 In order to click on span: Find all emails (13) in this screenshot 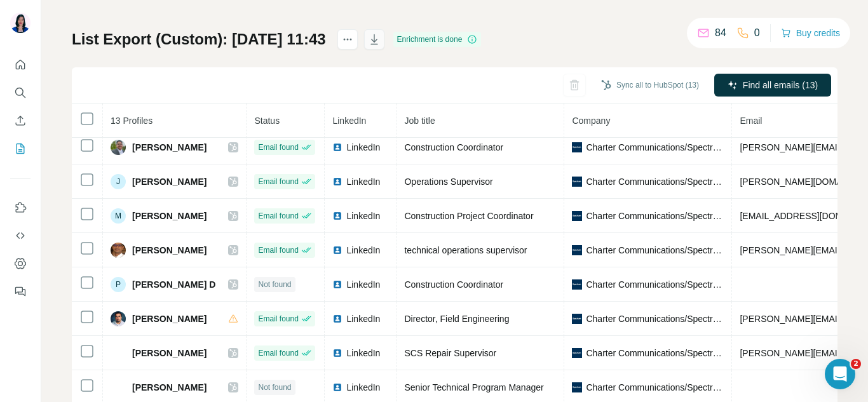, I will do `click(780, 85)`.